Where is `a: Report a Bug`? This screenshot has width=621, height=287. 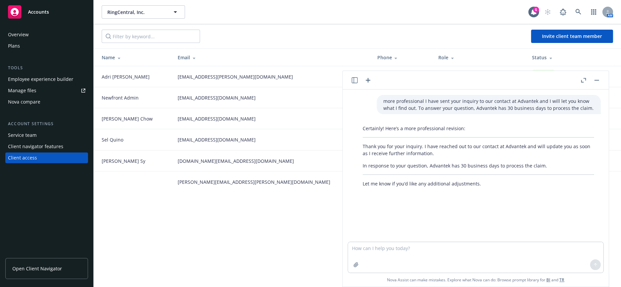 a: Report a Bug is located at coordinates (563, 12).